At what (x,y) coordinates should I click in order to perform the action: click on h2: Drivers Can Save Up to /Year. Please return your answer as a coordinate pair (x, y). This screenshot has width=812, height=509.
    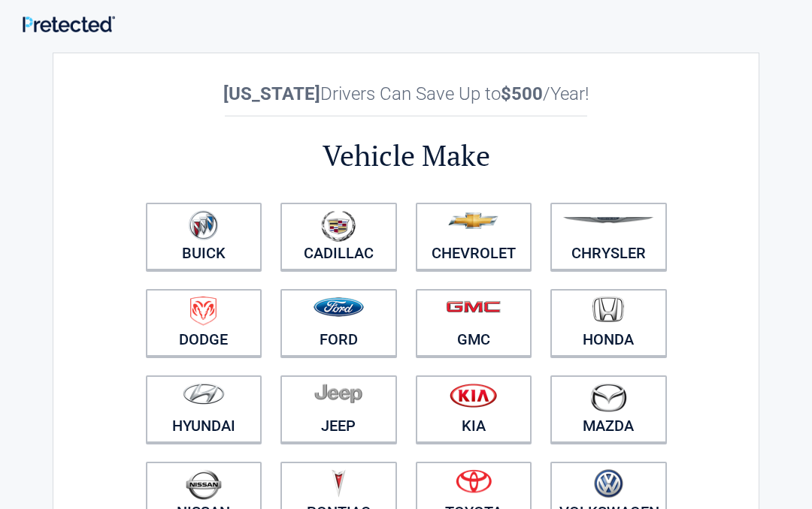
    Looking at the image, I should click on (406, 94).